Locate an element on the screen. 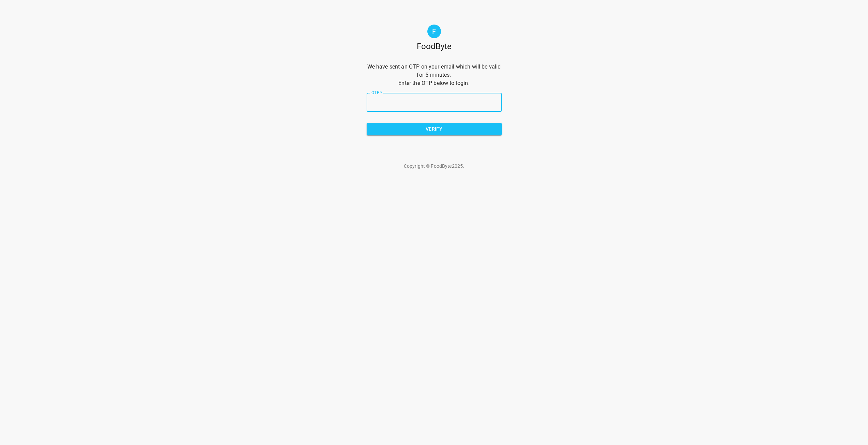 The width and height of the screenshot is (868, 445). div: F is located at coordinates (434, 31).